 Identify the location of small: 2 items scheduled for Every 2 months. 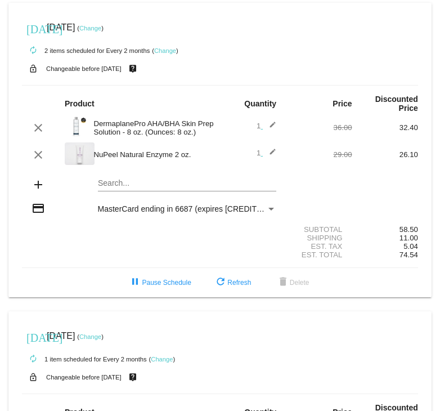
(86, 51).